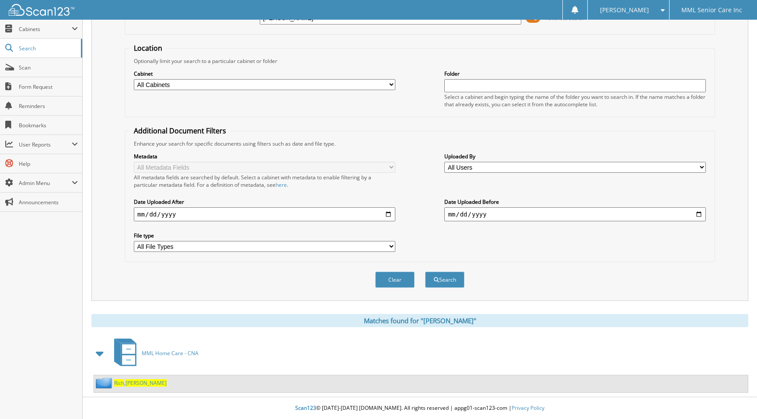 Image resolution: width=757 pixels, height=419 pixels. Describe the element at coordinates (148, 48) in the screenshot. I see `legend: Location` at that location.